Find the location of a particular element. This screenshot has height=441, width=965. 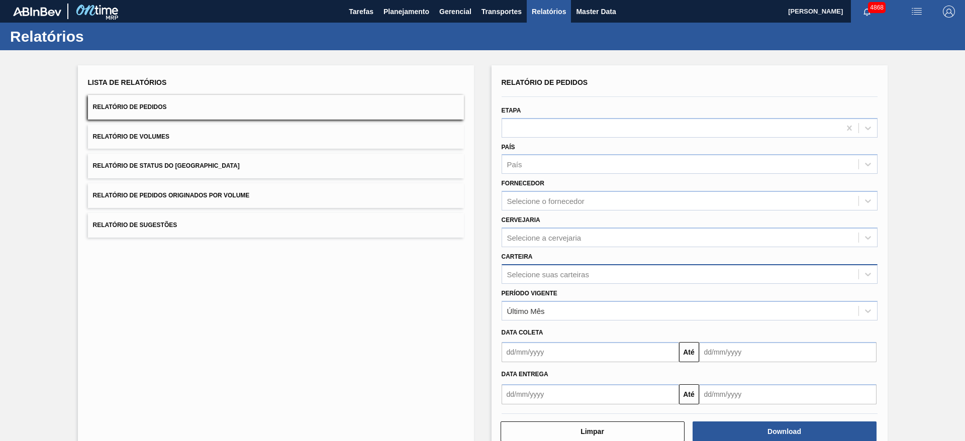

span: Data coleta is located at coordinates (522, 333).